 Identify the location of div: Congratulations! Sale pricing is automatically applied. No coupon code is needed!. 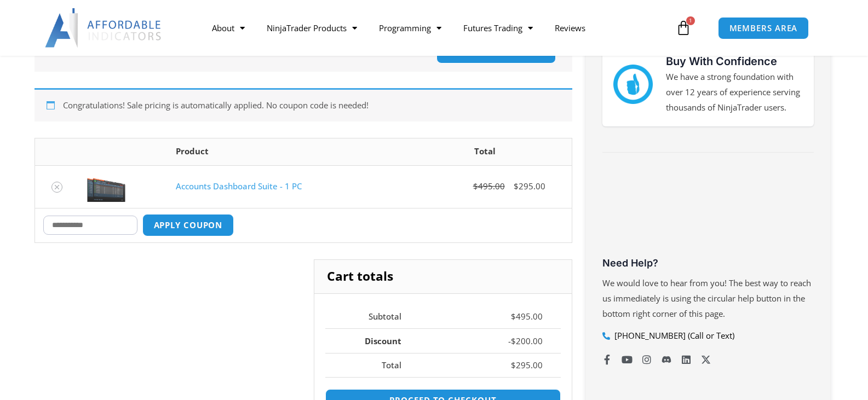
(303, 104).